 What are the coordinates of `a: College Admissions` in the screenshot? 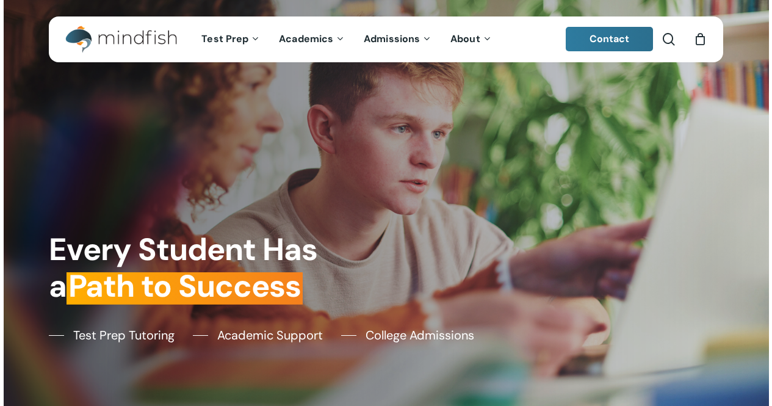 It's located at (408, 335).